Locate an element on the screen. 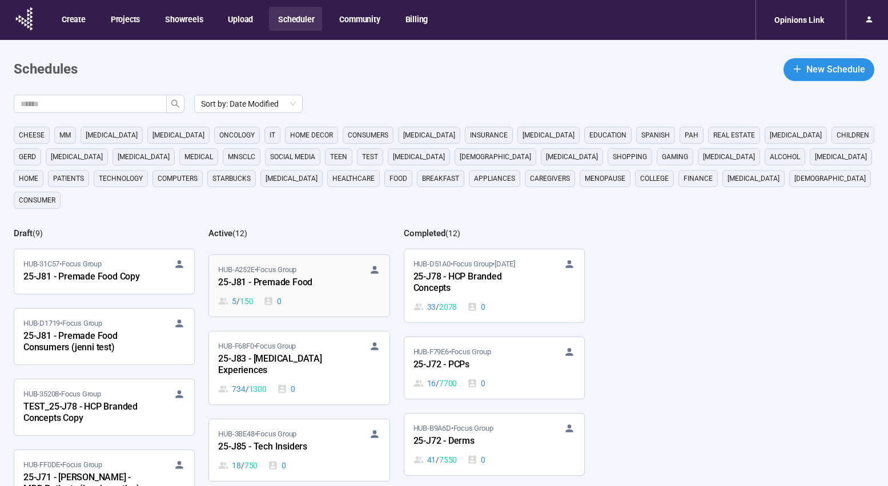 The height and width of the screenshot is (486, 888). span: menopause is located at coordinates (605, 179).